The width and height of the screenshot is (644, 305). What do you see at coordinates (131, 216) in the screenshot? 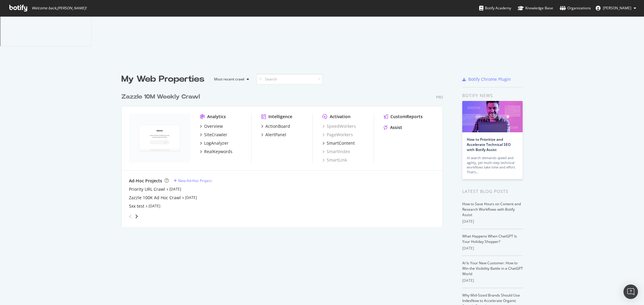
I see `div: angle-left` at bounding box center [131, 216].